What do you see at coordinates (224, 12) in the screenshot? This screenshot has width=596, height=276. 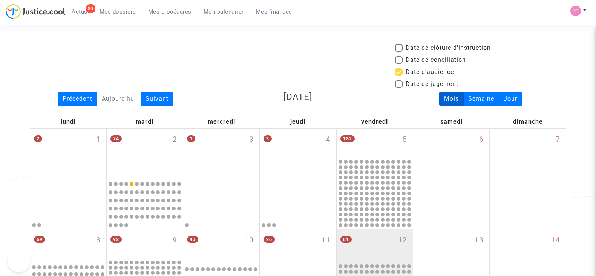 I see `a: Mon calendrier` at bounding box center [224, 12].